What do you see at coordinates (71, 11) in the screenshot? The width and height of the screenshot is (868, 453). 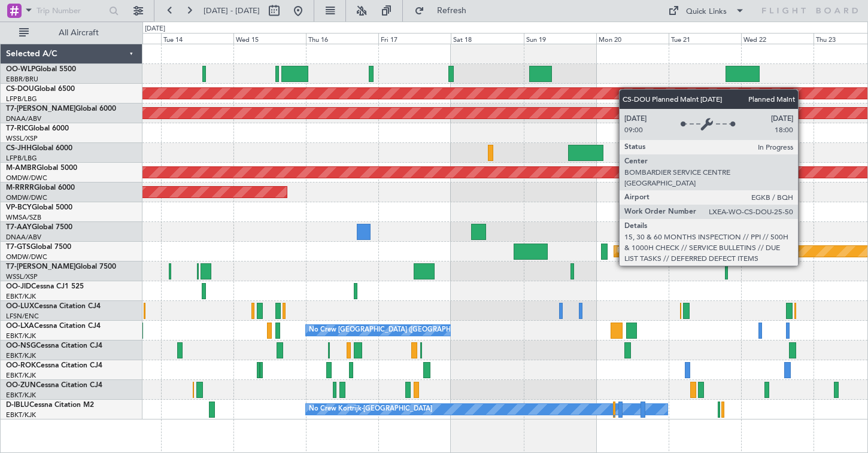 I see `input: Trip Number` at bounding box center [71, 11].